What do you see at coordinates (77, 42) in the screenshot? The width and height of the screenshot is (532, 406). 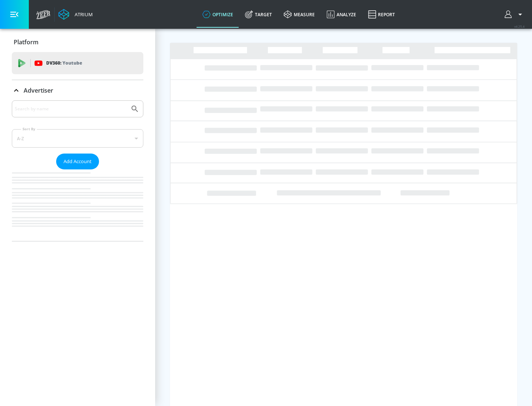 I see `div: Platform` at bounding box center [77, 42].